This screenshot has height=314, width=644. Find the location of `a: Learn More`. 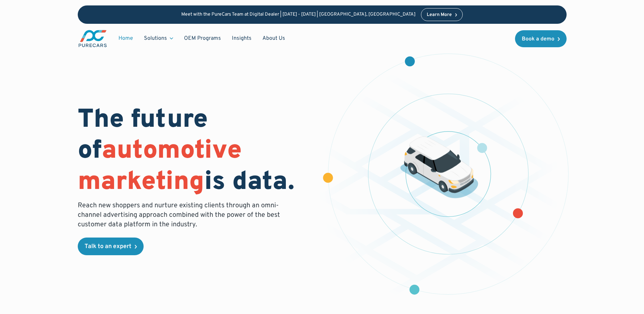

a: Learn More is located at coordinates (442, 15).